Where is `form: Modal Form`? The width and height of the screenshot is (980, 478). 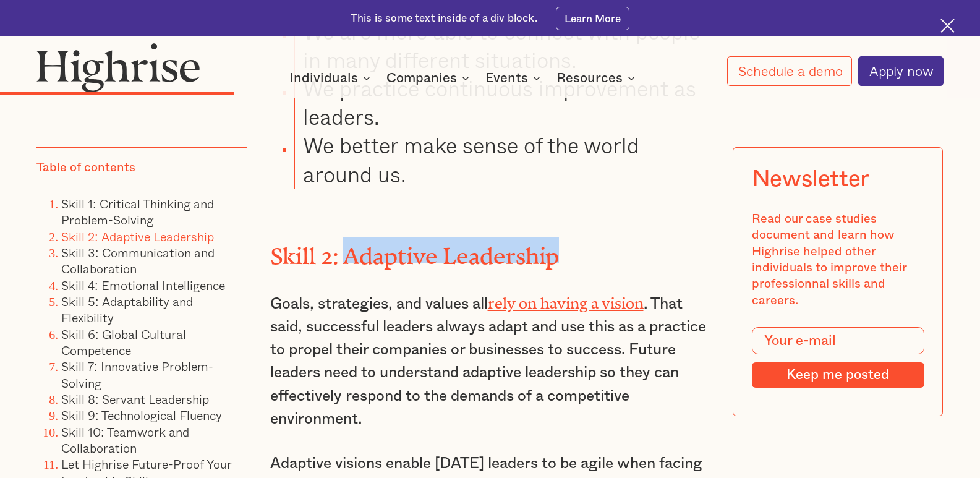
form: Modal Form is located at coordinates (838, 358).